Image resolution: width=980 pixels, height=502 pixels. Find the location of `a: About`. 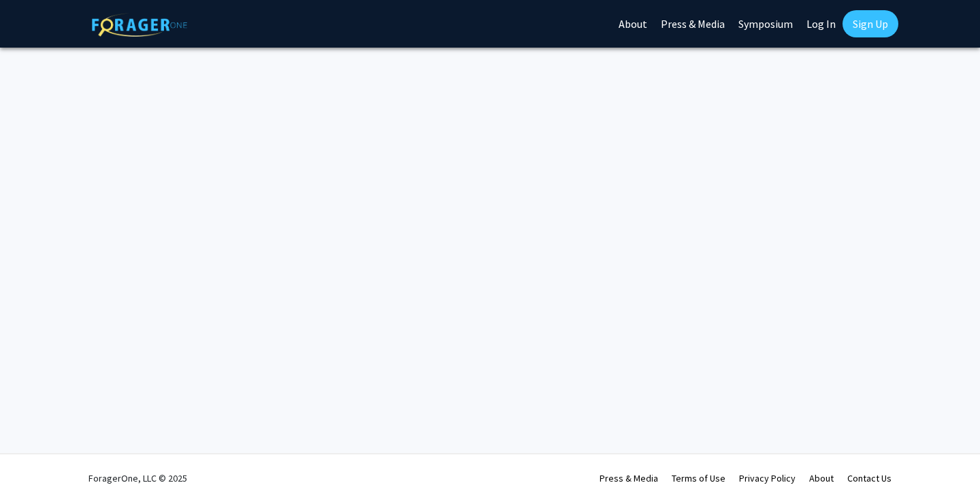

a: About is located at coordinates (822, 478).